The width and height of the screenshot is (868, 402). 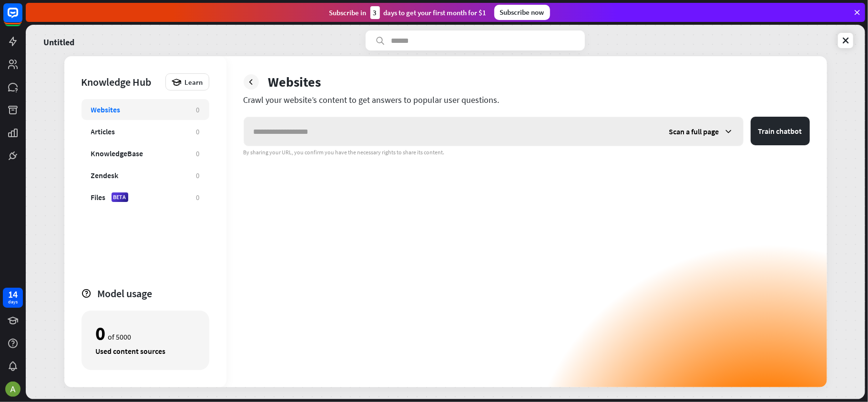 What do you see at coordinates (13, 295) in the screenshot?
I see `div: 14` at bounding box center [13, 295].